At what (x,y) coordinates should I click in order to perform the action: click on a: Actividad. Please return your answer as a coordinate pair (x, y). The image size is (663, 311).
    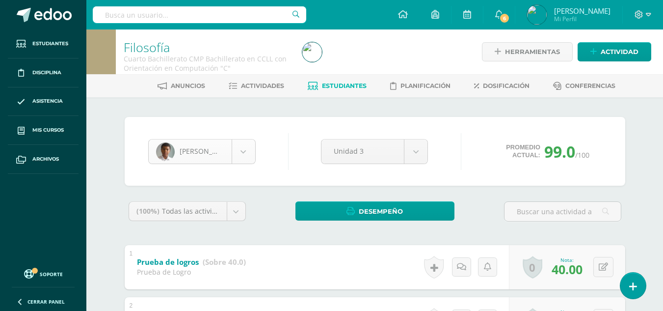
    Looking at the image, I should click on (614, 52).